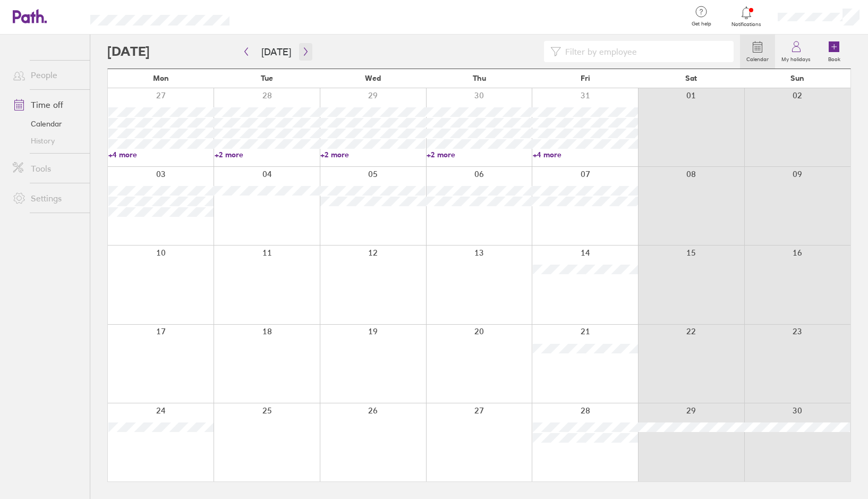  I want to click on span: Tue, so click(267, 78).